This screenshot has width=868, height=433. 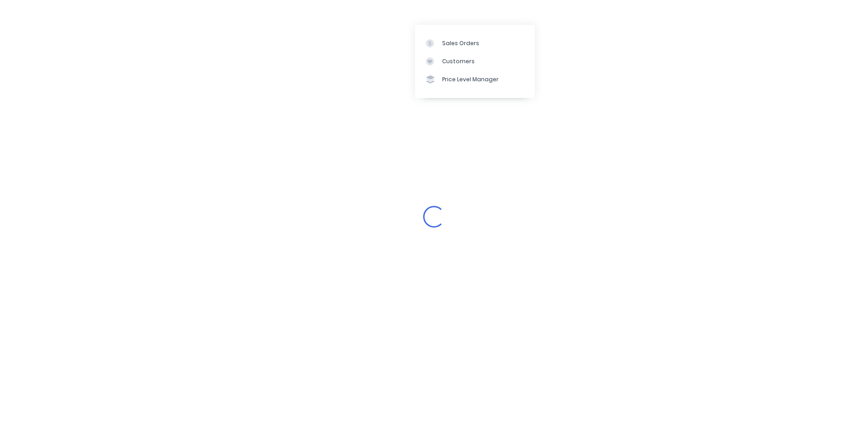 I want to click on div: Sales Orders, so click(x=461, y=43).